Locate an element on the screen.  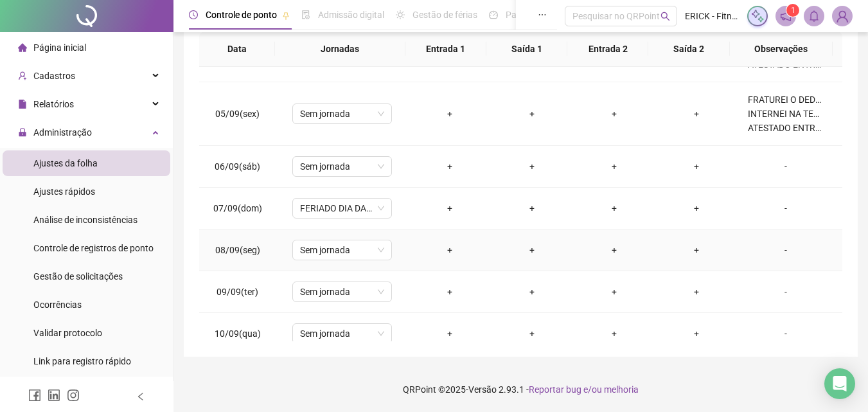
span: Ajustes rápidos is located at coordinates (64, 191).